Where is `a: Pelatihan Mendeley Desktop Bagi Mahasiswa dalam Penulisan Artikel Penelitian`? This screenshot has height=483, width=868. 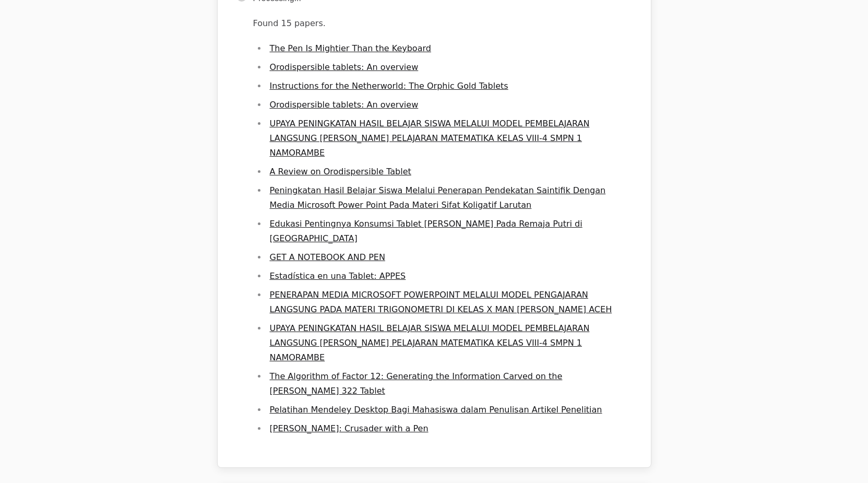
a: Pelatihan Mendeley Desktop Bagi Mahasiswa dalam Penulisan Artikel Penelitian is located at coordinates (436, 409).